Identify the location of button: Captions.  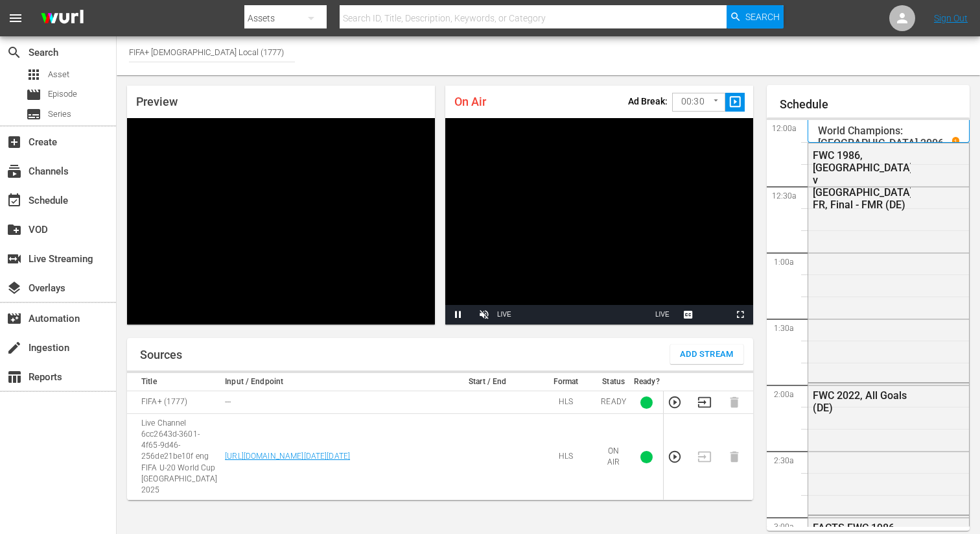
(689, 315).